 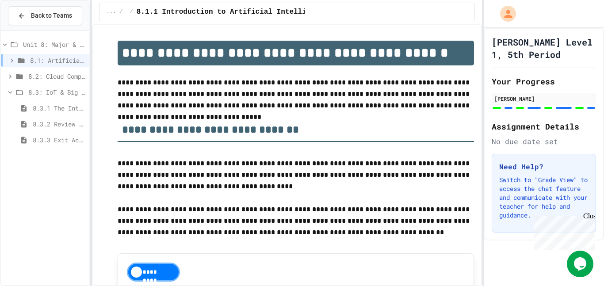 What do you see at coordinates (59, 108) in the screenshot?
I see `span: 8.3.1 The Internet of Things and Big Data: Our Connected Digital World` at bounding box center [59, 108].